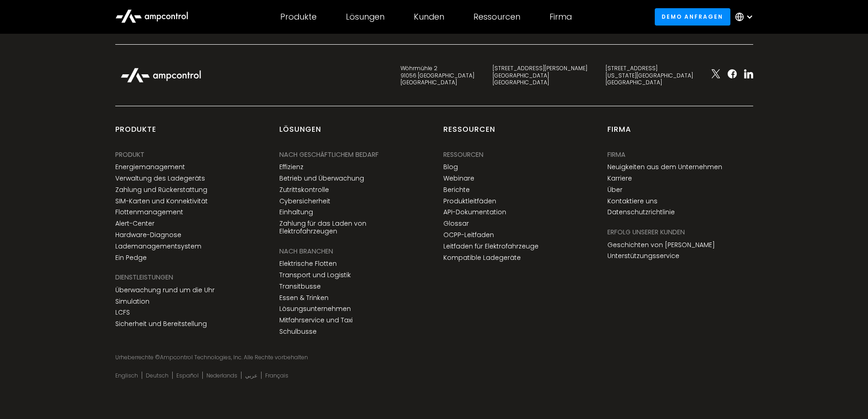 The image size is (868, 419). What do you see at coordinates (222, 376) in the screenshot?
I see `a: Nederlands` at bounding box center [222, 376].